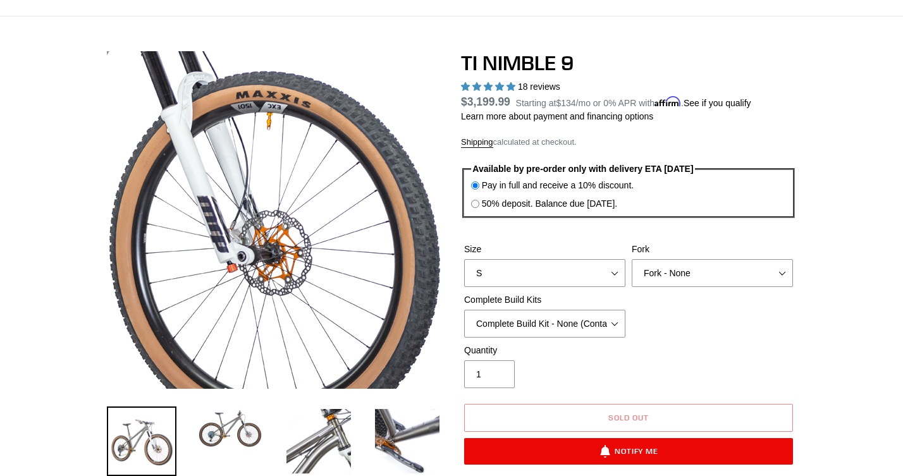  What do you see at coordinates (486, 102) in the screenshot?
I see `span: $3,199.99` at bounding box center [486, 102].